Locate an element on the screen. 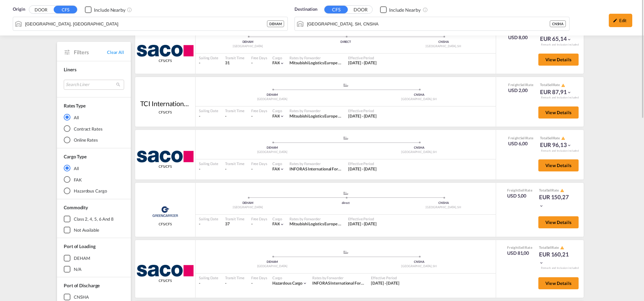  div: 01 Jul 2025 - 30 Sep 2025 is located at coordinates (362, 117).